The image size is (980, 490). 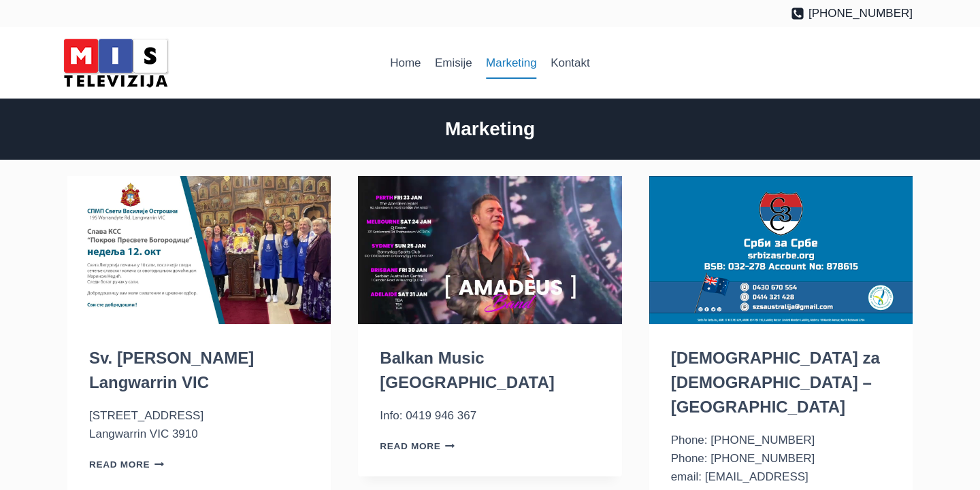 I want to click on a: Srbi za Srbe – Australija, so click(x=781, y=250).